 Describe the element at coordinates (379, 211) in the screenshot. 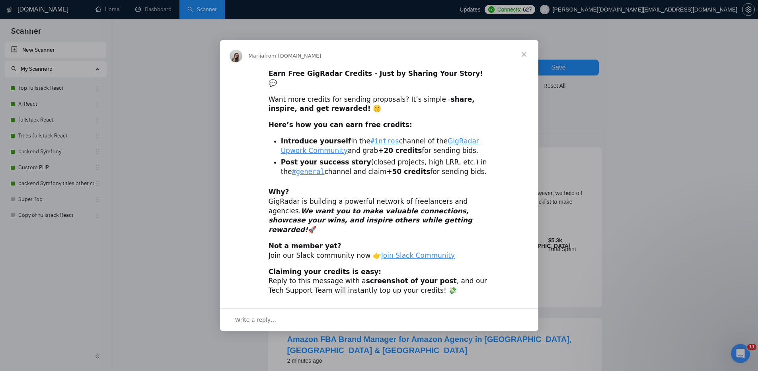

I see `div: GigRadar is building a powerful network of freelancers and agencies. 🚀` at that location.